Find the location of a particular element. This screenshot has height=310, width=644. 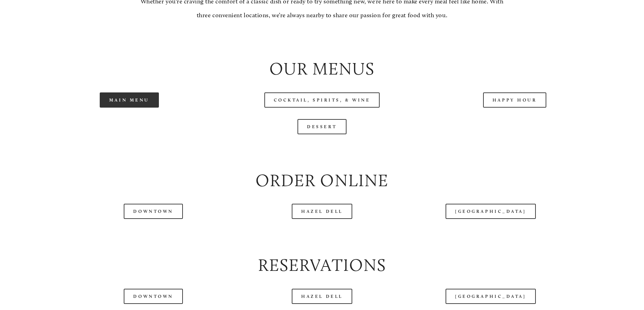

a: Happy Hour is located at coordinates (515, 100).